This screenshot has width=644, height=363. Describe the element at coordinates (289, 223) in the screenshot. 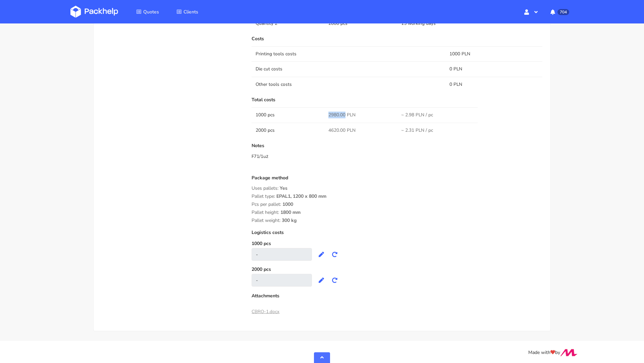

I see `span: 300 kg` at that location.